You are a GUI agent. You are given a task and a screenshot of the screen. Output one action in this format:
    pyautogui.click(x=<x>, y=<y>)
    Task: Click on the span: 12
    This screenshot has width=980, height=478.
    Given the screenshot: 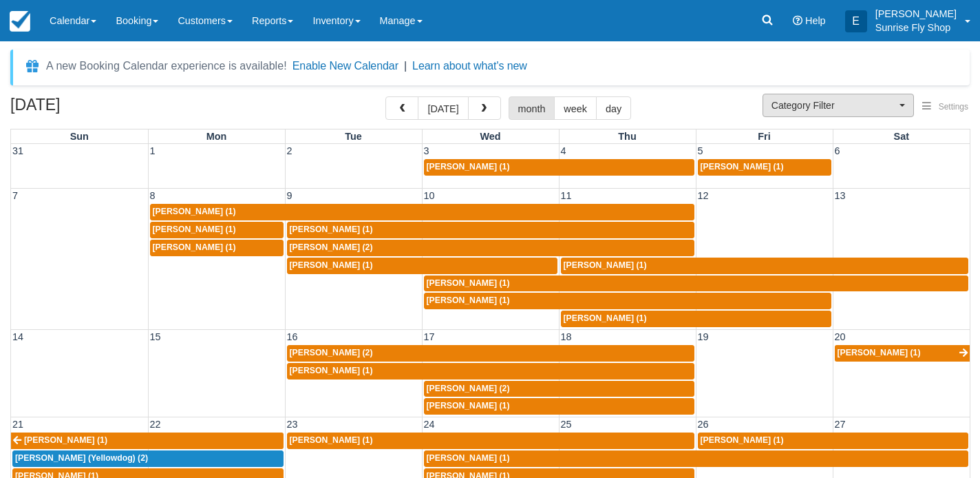 What is the action you would take?
    pyautogui.click(x=704, y=195)
    